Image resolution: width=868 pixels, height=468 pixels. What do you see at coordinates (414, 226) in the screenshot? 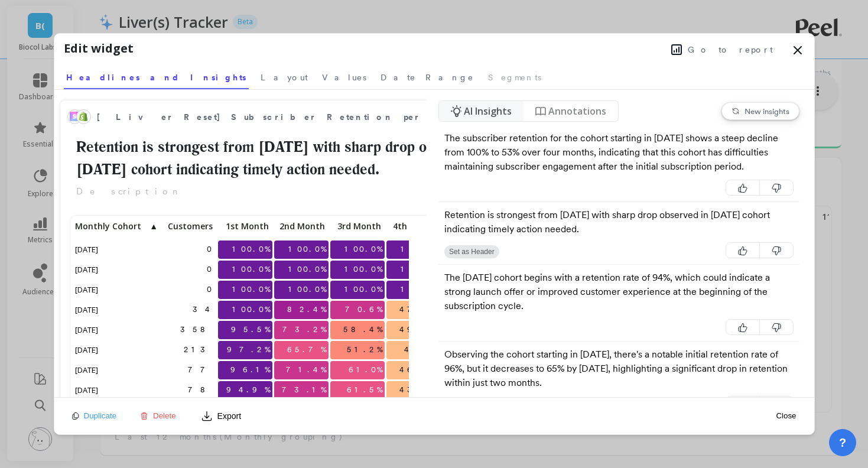
I see `p: 4th Month` at bounding box center [414, 226].